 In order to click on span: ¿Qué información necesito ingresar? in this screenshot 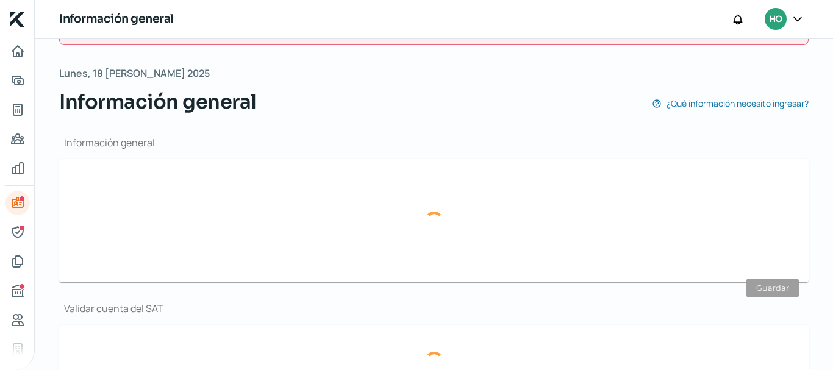, I will do `click(737, 103)`.